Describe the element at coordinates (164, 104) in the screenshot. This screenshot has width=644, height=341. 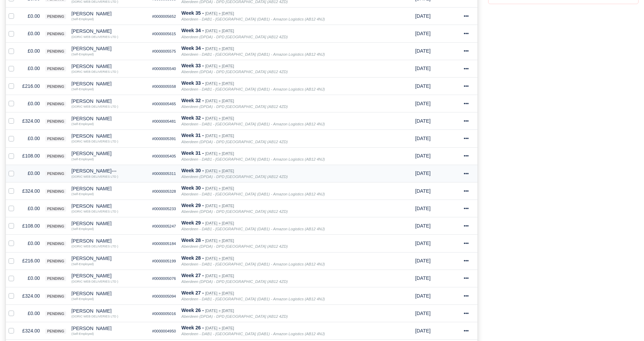
I see `small: #0000005465` at that location.